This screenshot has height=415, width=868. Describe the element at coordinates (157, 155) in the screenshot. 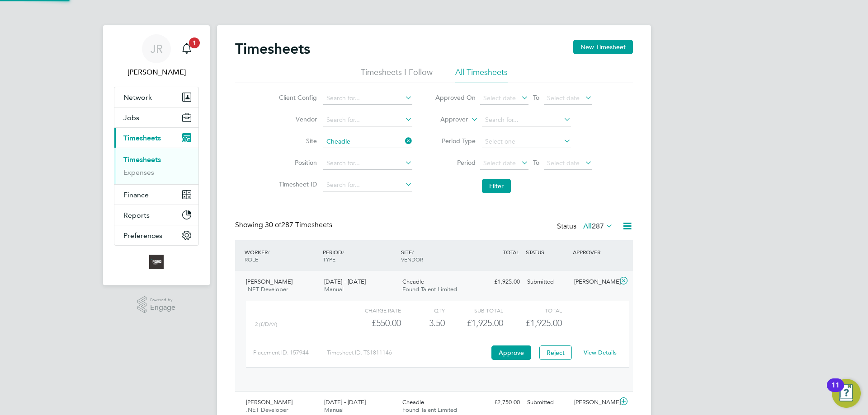

I see `nav: Main navigation` at that location.